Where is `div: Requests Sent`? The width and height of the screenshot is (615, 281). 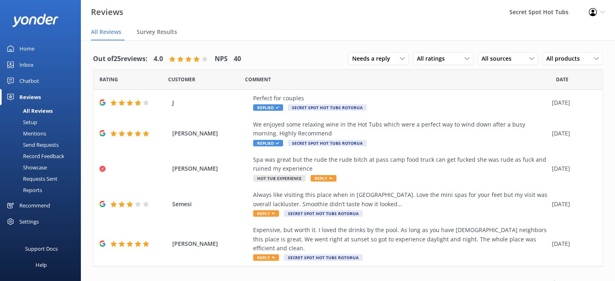 div: Requests Sent is located at coordinates (31, 179).